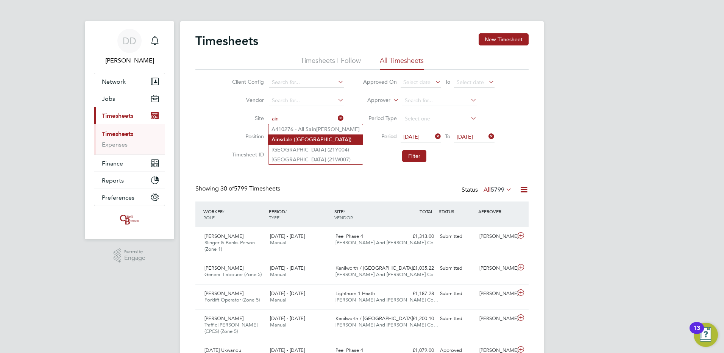 This screenshot has height=353, width=724. What do you see at coordinates (344, 217) in the screenshot?
I see `span: VENDOR` at bounding box center [344, 217].